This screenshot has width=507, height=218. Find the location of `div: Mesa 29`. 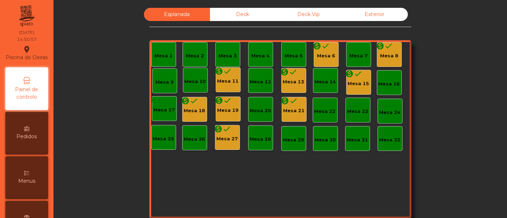

div: Mesa 29 is located at coordinates (294, 140).